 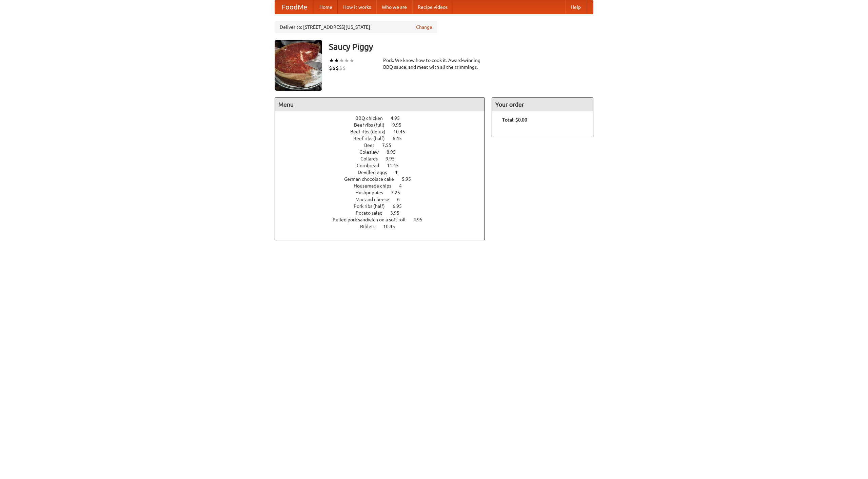 What do you see at coordinates (384, 213) in the screenshot?
I see `a: Potato salad 3.95` at bounding box center [384, 213].